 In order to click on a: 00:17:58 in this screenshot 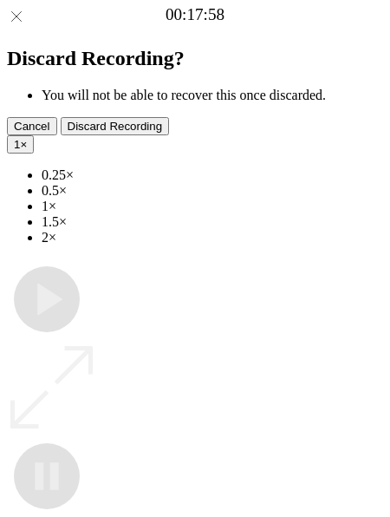, I will do `click(195, 15)`.